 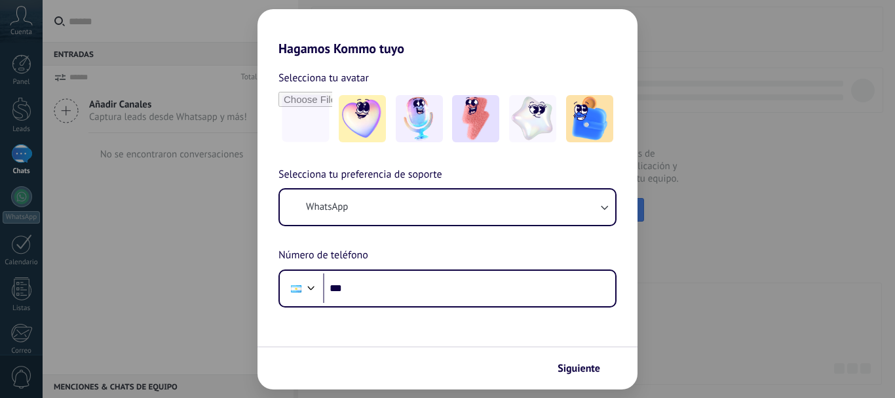 What do you see at coordinates (533, 119) in the screenshot?
I see `img: -4.jpeg` at bounding box center [533, 119].